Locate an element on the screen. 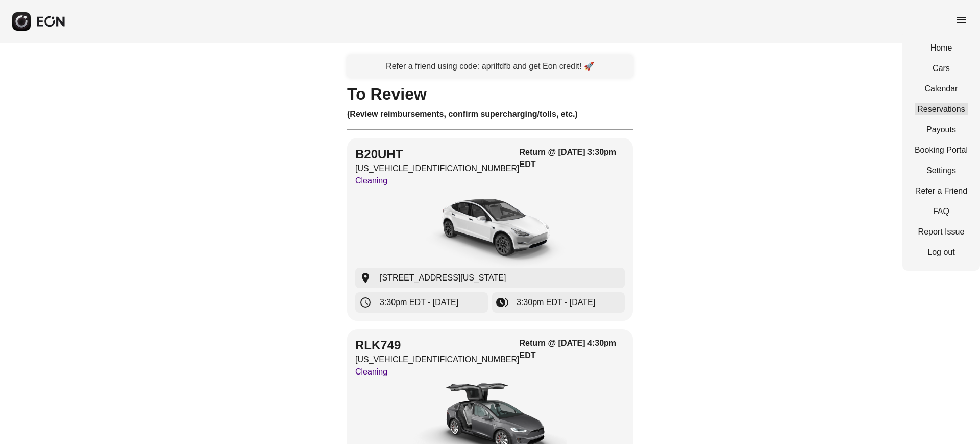 The width and height of the screenshot is (980, 444). a: Payouts is located at coordinates (941, 130).